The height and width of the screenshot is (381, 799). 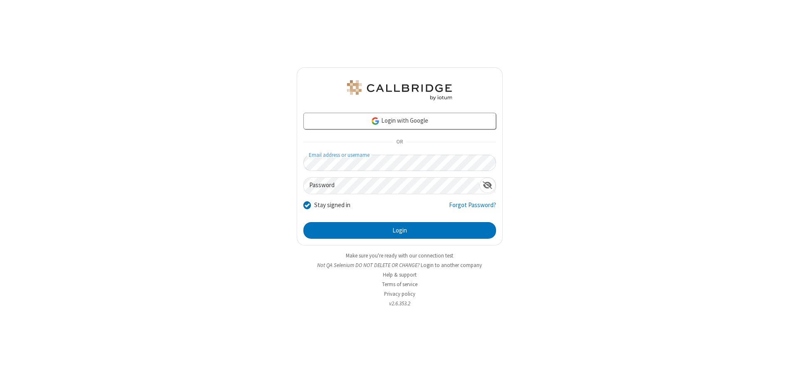 What do you see at coordinates (400, 294) in the screenshot?
I see `a: Privacy policy` at bounding box center [400, 294].